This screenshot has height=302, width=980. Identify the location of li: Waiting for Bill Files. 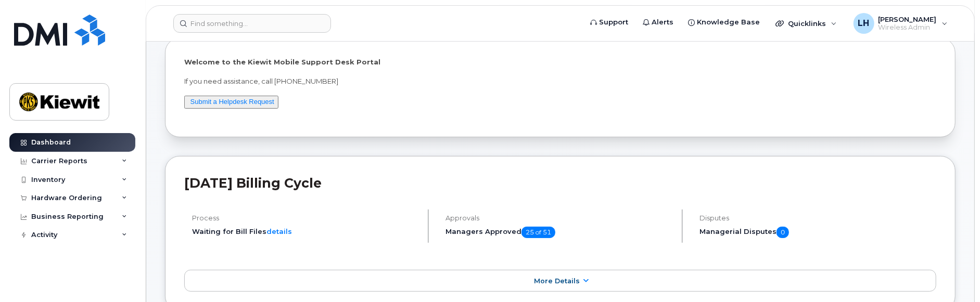
(305, 231).